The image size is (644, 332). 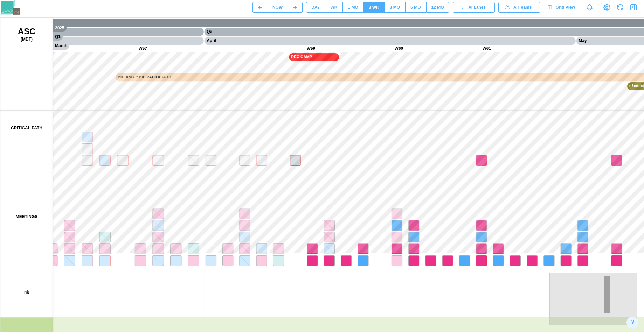 What do you see at coordinates (519, 7) in the screenshot?
I see `button: AllTeams` at bounding box center [519, 7].